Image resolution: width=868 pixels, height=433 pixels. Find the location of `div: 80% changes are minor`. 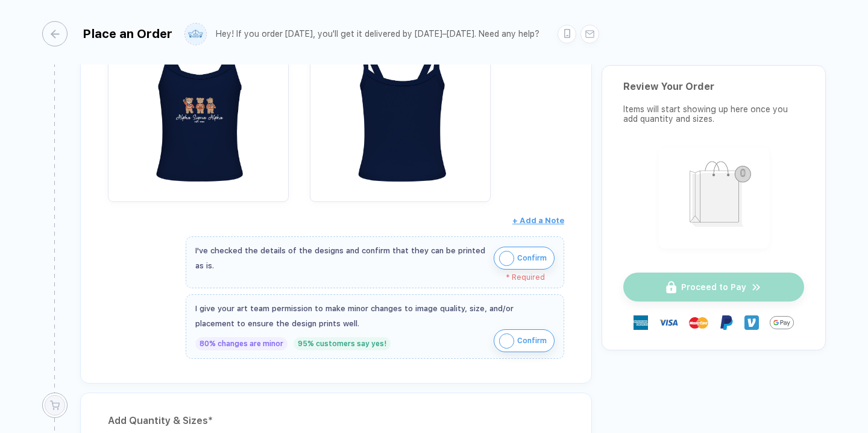

div: 80% changes are minor is located at coordinates (241, 343).